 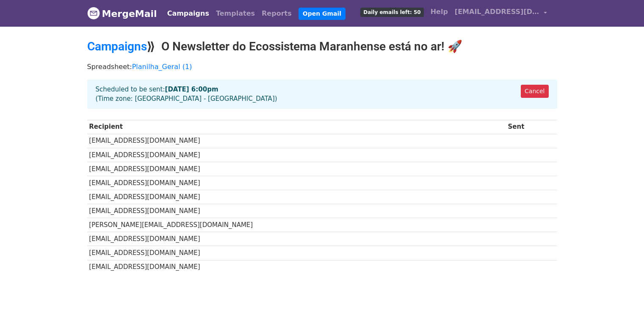 I want to click on p: Spreadsheet:, so click(x=322, y=66).